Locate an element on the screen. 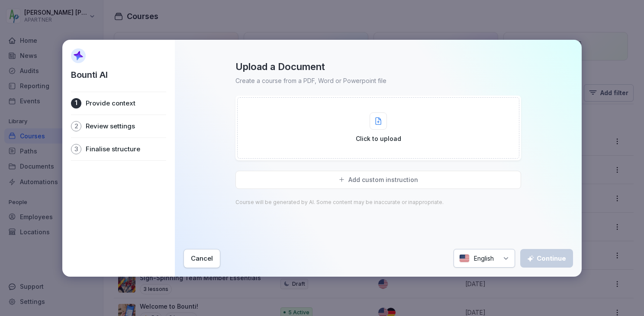  p: Bounti AI is located at coordinates (89, 75).